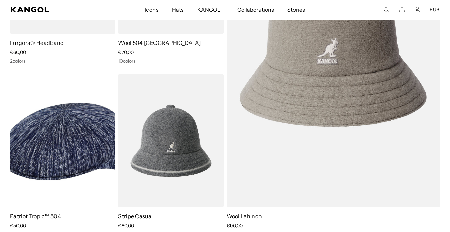 This screenshot has height=232, width=450. I want to click on img: Stripe Casual, so click(171, 140).